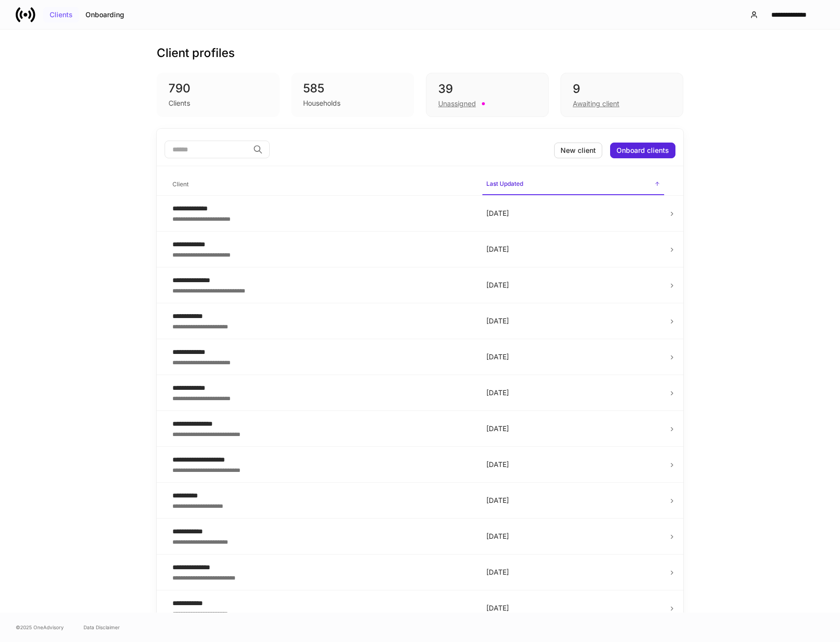 The width and height of the screenshot is (840, 642). Describe the element at coordinates (218, 88) in the screenshot. I see `div: 790` at that location.